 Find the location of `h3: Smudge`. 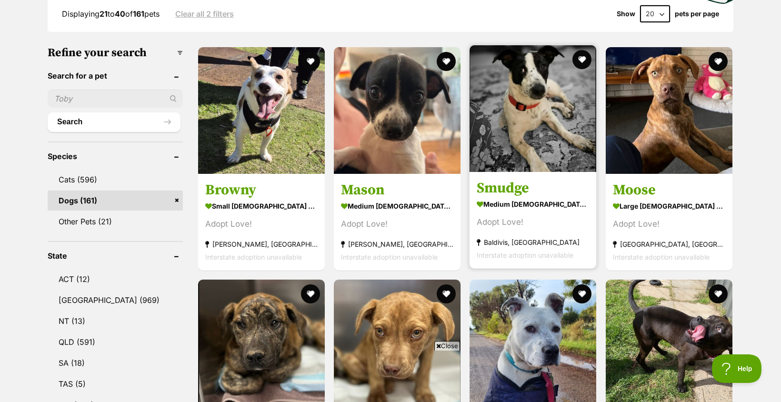

h3: Smudge is located at coordinates (533, 188).